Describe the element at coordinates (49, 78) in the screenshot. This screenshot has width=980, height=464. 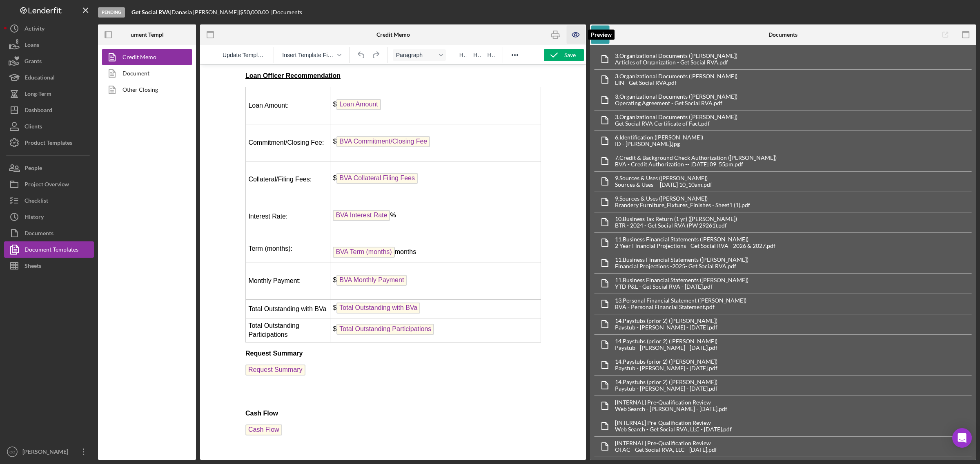
I see `td: Commitment/Closing Fee:` at that location.